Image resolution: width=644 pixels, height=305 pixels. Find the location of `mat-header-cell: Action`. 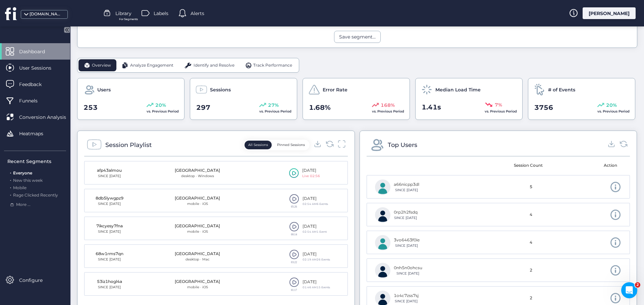

mat-header-cell: Action is located at coordinates (592, 166).